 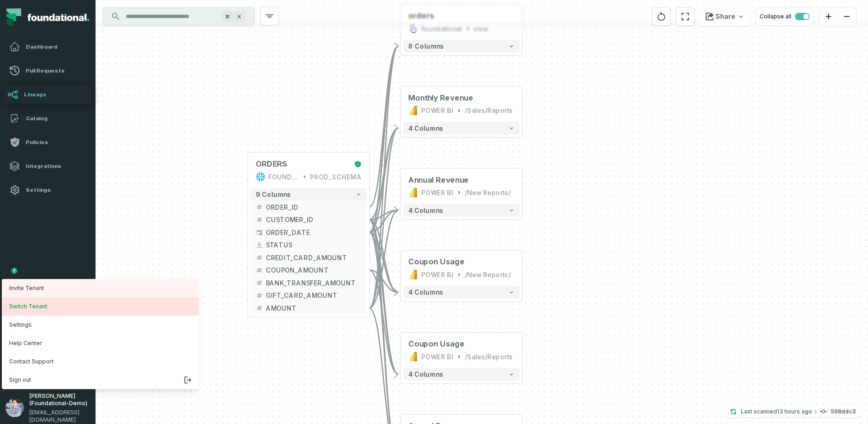 I want to click on span: string, so click(x=259, y=245).